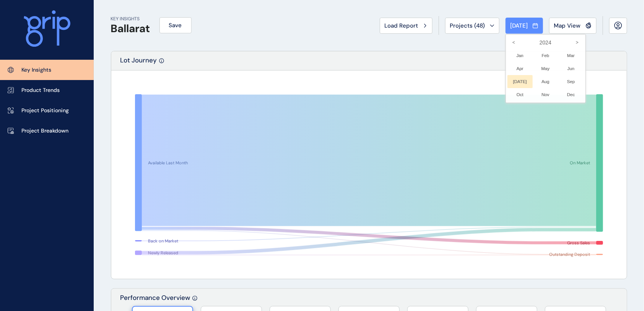 This screenshot has height=311, width=644. I want to click on li: Jan, so click(520, 56).